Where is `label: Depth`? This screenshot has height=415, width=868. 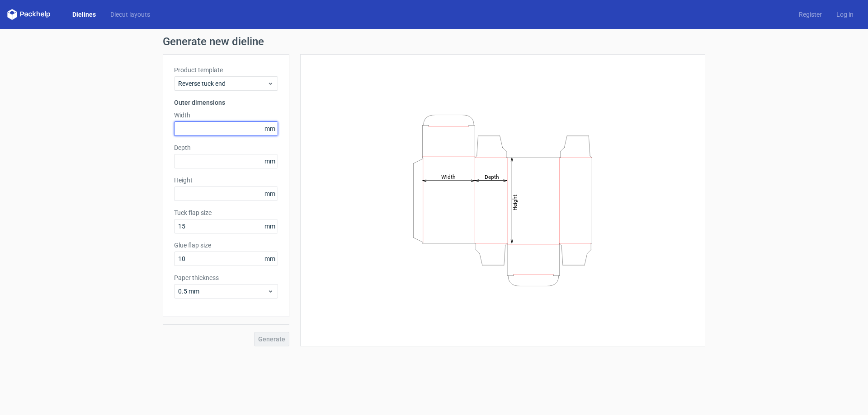
label: Depth is located at coordinates (226, 148).